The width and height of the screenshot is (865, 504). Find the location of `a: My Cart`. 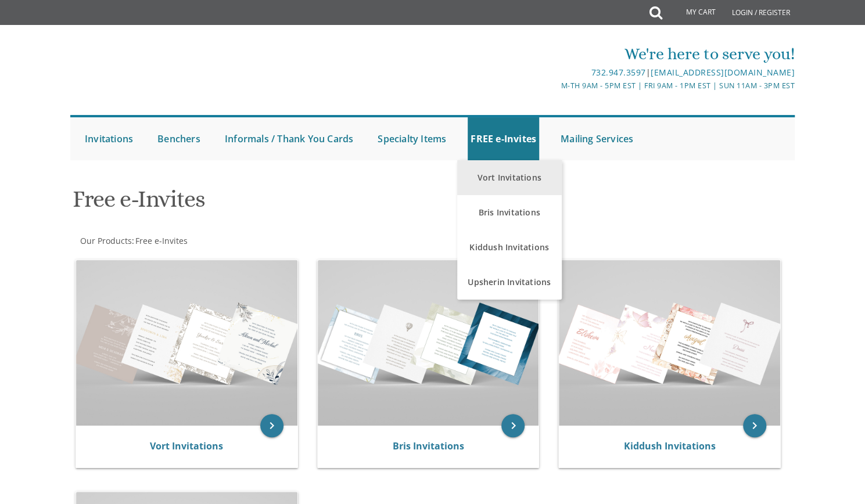

a: My Cart is located at coordinates (692, 12).